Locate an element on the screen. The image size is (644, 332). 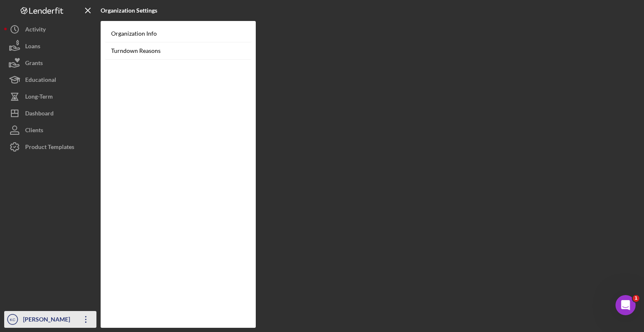
a: Dashboard is located at coordinates (50, 113).